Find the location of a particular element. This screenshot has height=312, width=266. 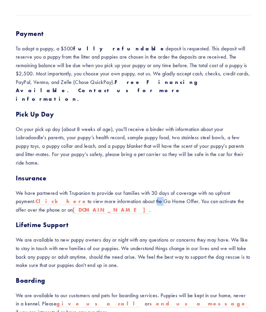

strong: Free Financing Available. Contact us for more information. is located at coordinates (110, 90).